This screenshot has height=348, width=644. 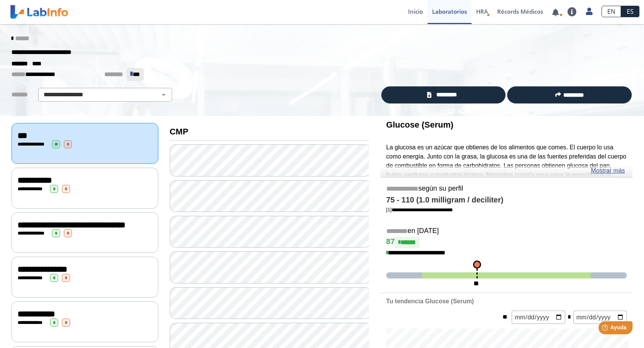 What do you see at coordinates (506, 243) in the screenshot?
I see `h4: 87` at bounding box center [506, 243].